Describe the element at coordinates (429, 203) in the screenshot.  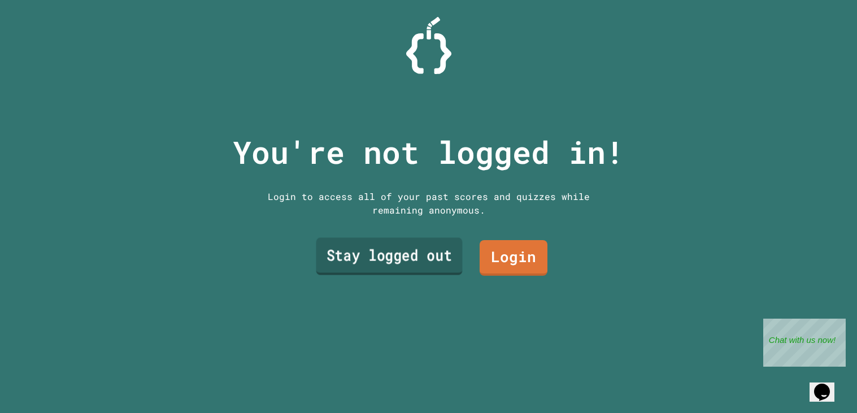
I see `div: Login to access all of your past scores and quizzes while remaining anonymous.` at that location.